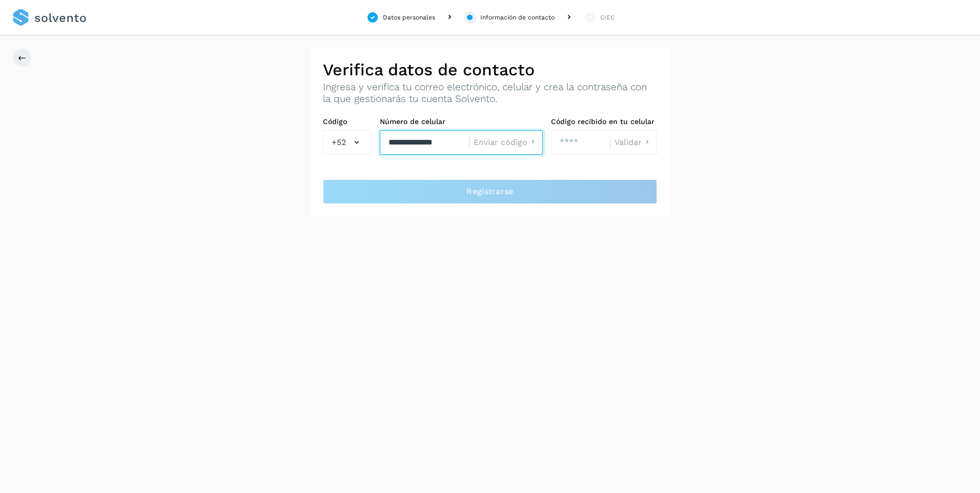  Describe the element at coordinates (347, 121) in the screenshot. I see `label: Código` at that location.